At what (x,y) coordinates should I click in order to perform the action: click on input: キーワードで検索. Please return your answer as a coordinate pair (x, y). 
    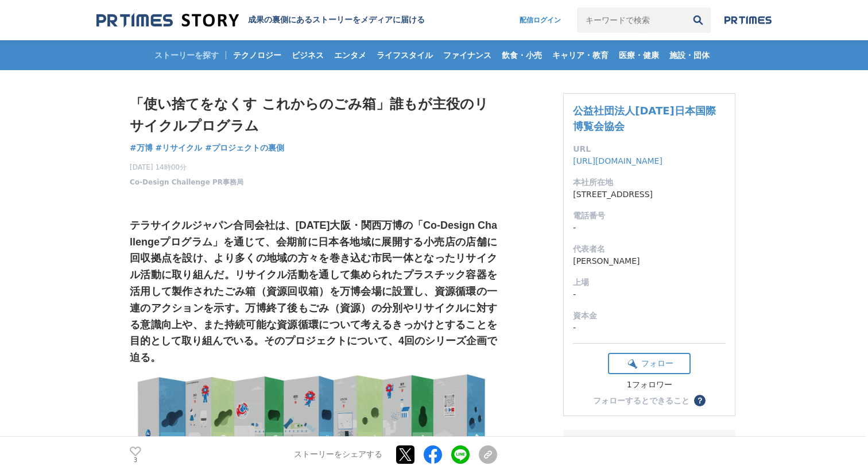
    Looking at the image, I should click on (631, 20).